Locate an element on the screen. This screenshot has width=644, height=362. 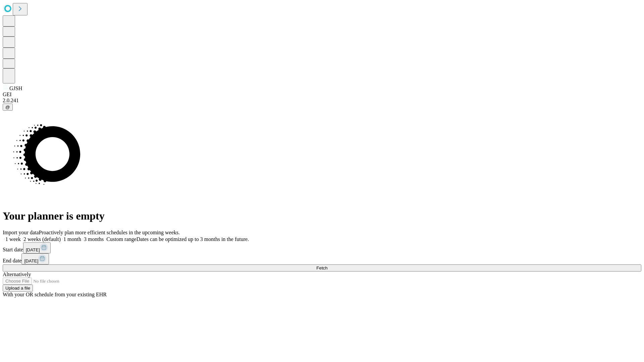
div: End date is located at coordinates (322, 259).